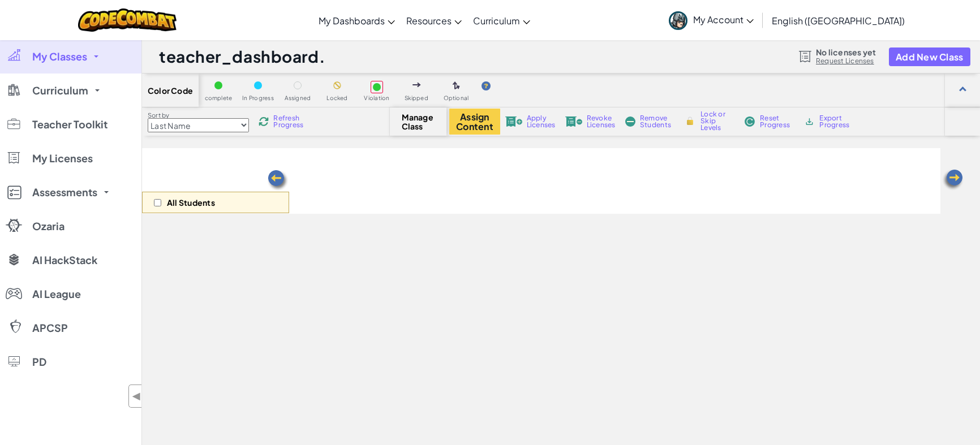  I want to click on img: IconLicenseRevoke.svg, so click(574, 121).